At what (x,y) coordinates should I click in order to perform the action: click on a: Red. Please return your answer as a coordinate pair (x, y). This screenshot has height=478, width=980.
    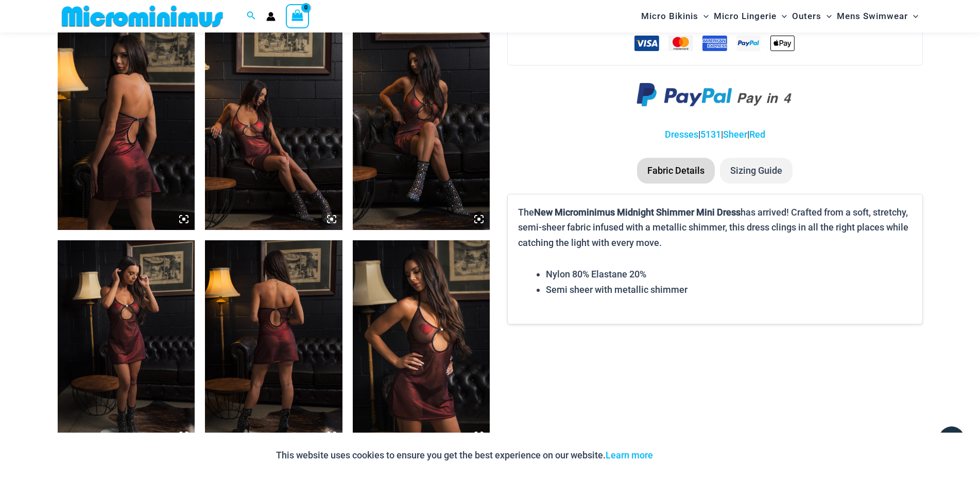
    Looking at the image, I should click on (757, 134).